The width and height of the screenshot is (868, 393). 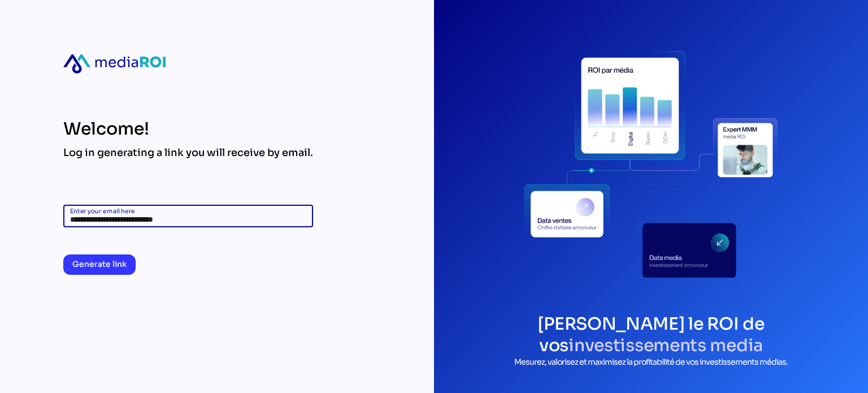 What do you see at coordinates (114, 64) in the screenshot?
I see `div: mediaroi` at bounding box center [114, 64].